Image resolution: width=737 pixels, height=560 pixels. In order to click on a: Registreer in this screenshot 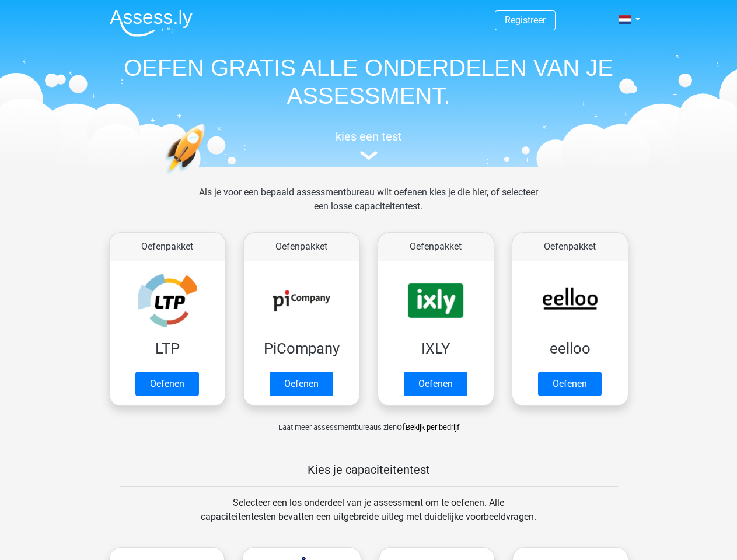, I will do `click(525, 20)`.